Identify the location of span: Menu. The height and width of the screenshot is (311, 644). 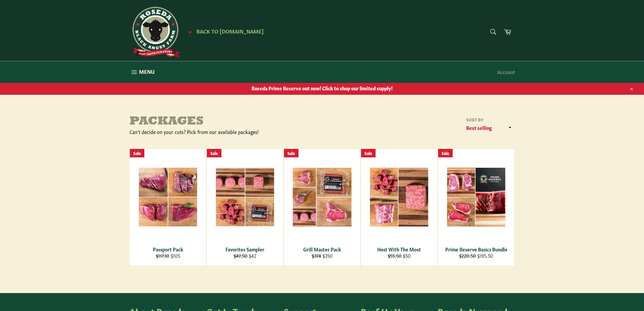
(147, 71).